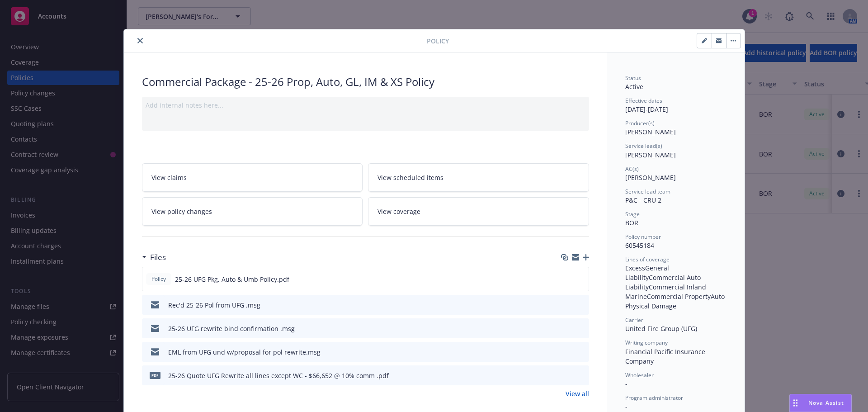 Image resolution: width=868 pixels, height=412 pixels. What do you see at coordinates (644, 146) in the screenshot?
I see `span: Service lead(s)` at bounding box center [644, 146].